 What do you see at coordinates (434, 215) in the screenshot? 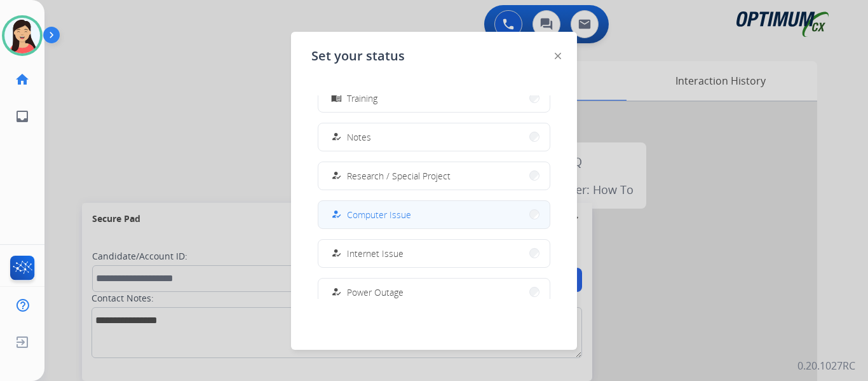
I see `button: Computer Issue` at bounding box center [434, 215].